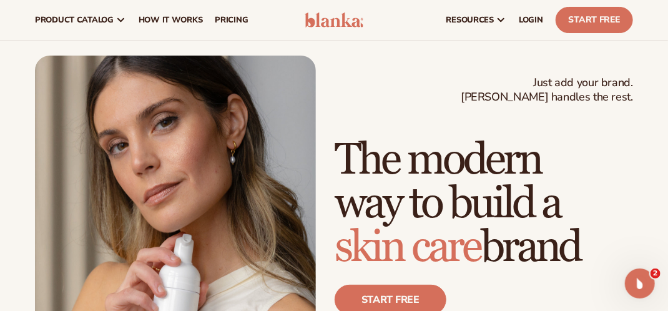  What do you see at coordinates (531, 20) in the screenshot?
I see `span: LOGIN` at bounding box center [531, 20].